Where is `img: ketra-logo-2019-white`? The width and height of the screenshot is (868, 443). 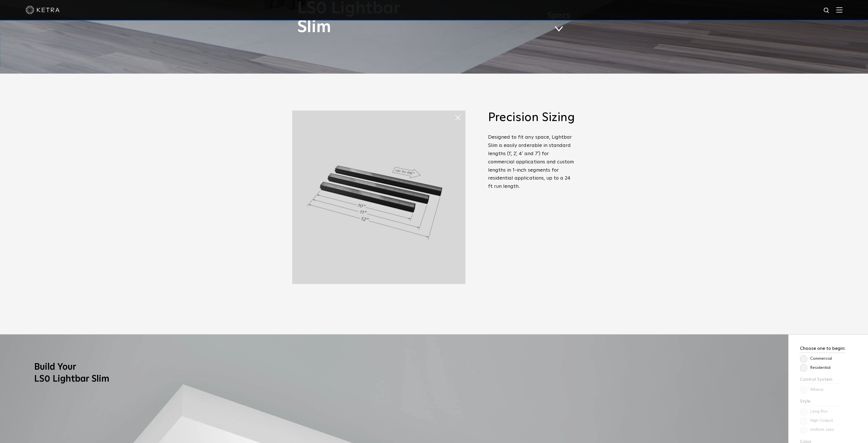
img: ketra-logo-2019-white is located at coordinates (43, 10).